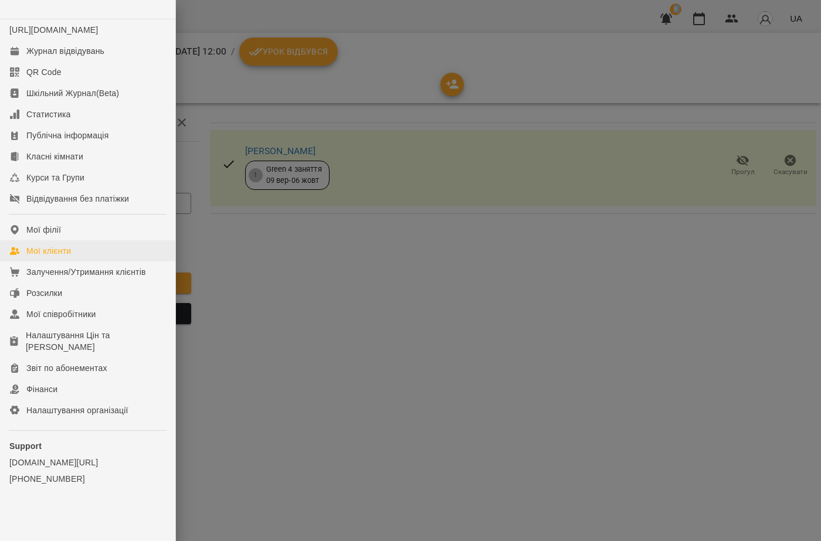 The height and width of the screenshot is (541, 821). I want to click on div: Класні кімнати, so click(55, 157).